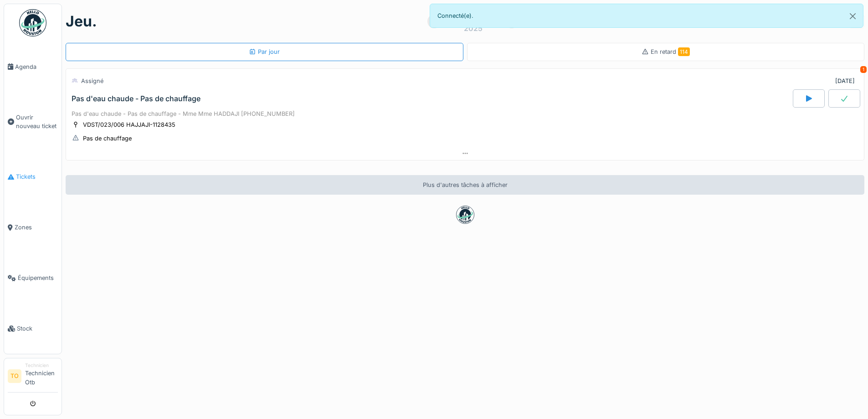 The image size is (868, 419). I want to click on a: Stock, so click(33, 328).